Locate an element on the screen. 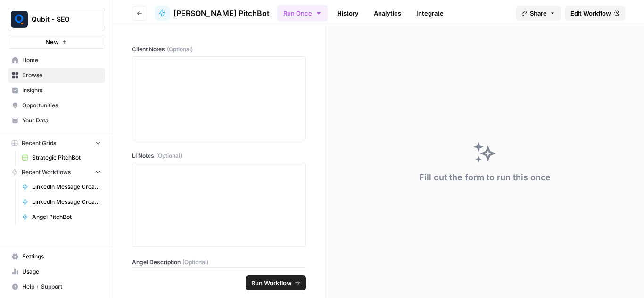 This screenshot has width=644, height=298. span: Home is located at coordinates (61, 60).